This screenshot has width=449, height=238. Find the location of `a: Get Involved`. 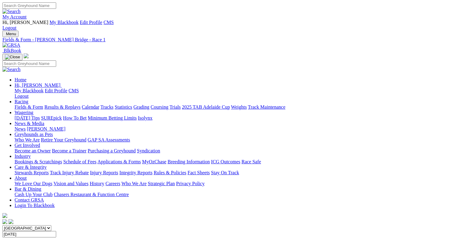

a: Get Involved is located at coordinates (27, 145).